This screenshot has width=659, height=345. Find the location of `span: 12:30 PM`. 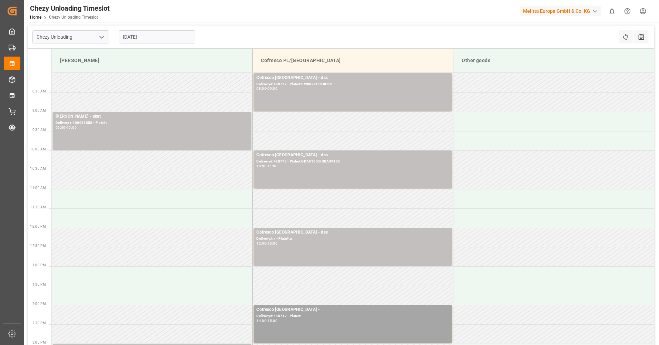

span: 12:30 PM is located at coordinates (38, 246).